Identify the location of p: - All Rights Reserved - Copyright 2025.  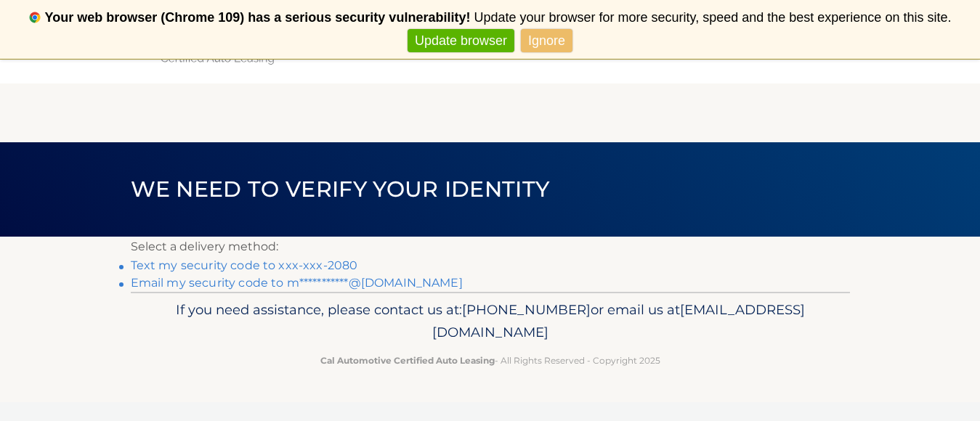
(490, 360).